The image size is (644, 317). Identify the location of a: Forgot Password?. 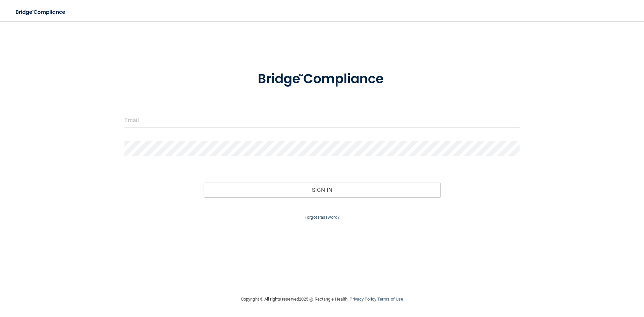
(322, 217).